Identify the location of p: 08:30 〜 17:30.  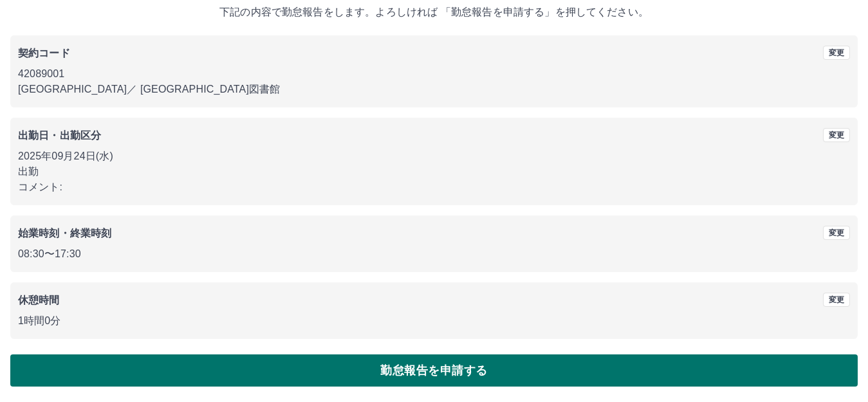
(434, 254).